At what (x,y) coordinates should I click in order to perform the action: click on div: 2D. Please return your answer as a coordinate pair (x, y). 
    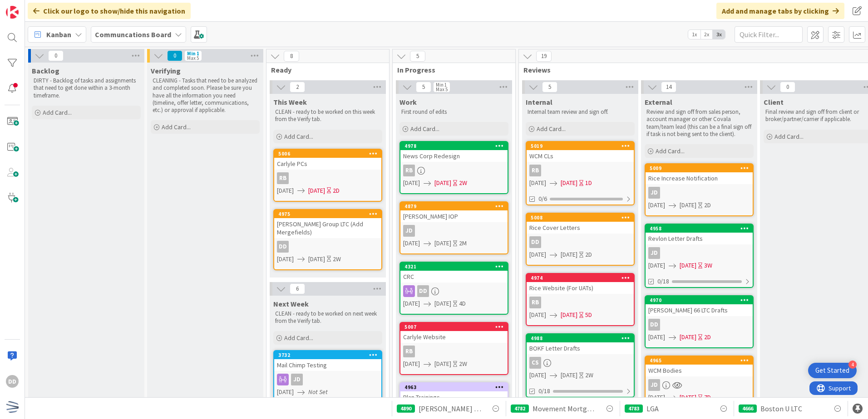
    Looking at the image, I should click on (336, 191).